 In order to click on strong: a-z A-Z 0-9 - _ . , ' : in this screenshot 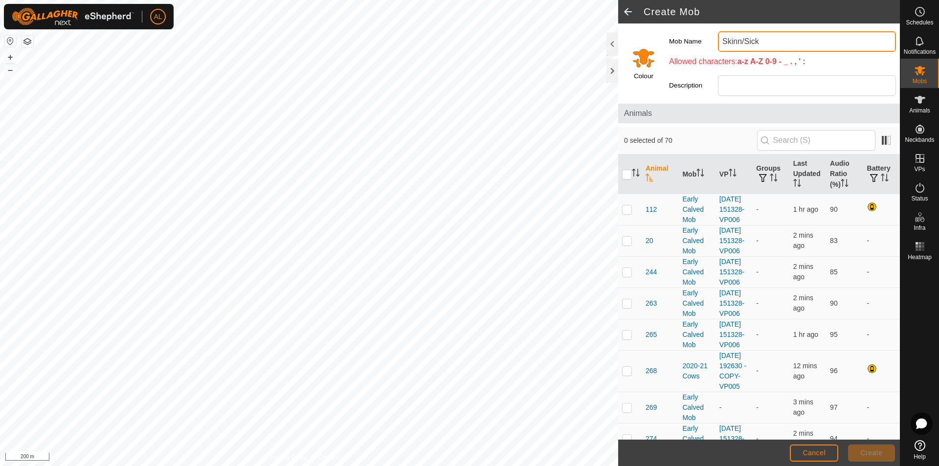, I will do `click(771, 61)`.